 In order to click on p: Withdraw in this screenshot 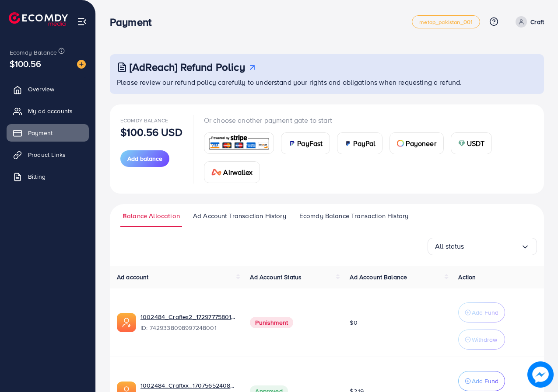, I will do `click(485, 340)`.